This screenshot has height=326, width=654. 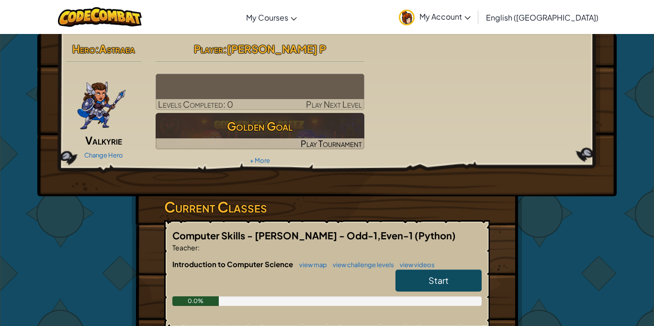 I want to click on img: CodeCombat logo, so click(x=100, y=17).